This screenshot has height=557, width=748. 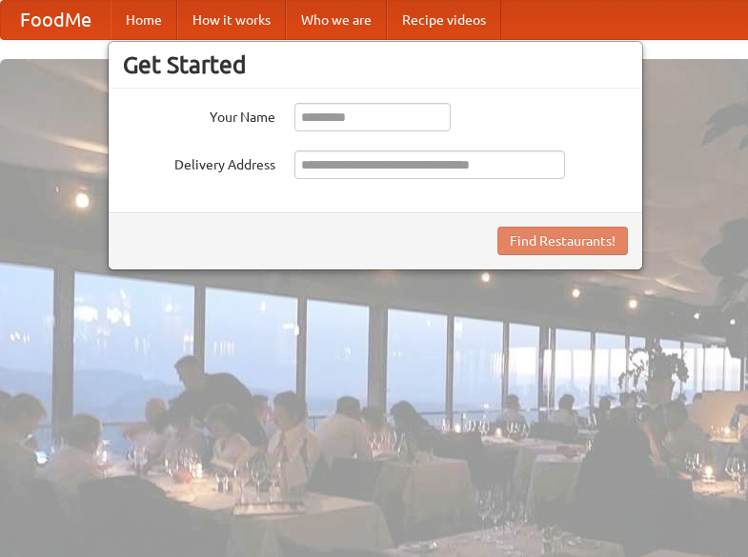 What do you see at coordinates (336, 20) in the screenshot?
I see `a: Who we are` at bounding box center [336, 20].